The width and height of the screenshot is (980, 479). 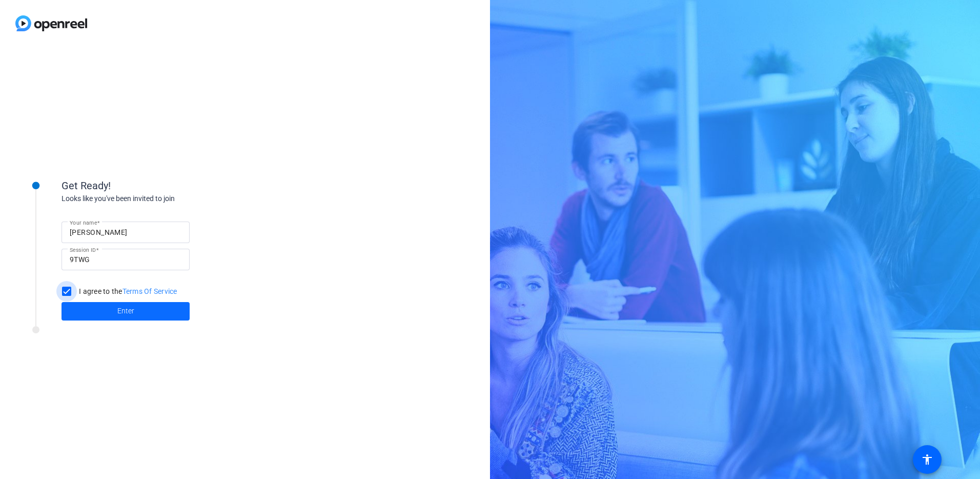 What do you see at coordinates (164, 198) in the screenshot?
I see `div: Looks like you've been invited to join` at bounding box center [164, 198].